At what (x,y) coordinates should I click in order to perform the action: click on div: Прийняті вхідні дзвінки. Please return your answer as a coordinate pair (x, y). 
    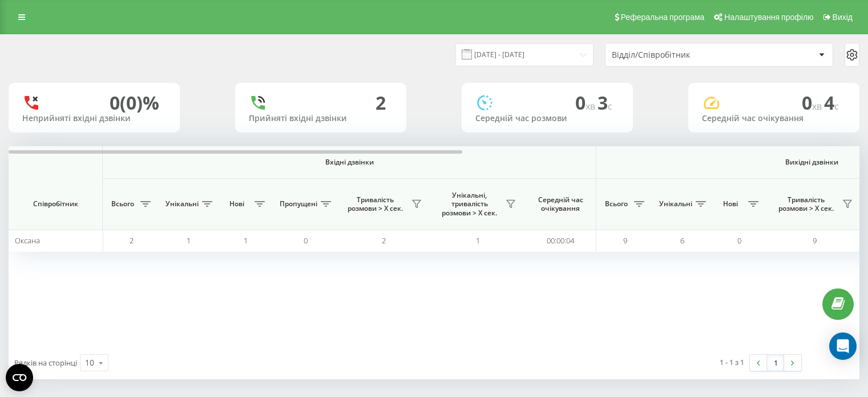
    Looking at the image, I should click on (321, 118).